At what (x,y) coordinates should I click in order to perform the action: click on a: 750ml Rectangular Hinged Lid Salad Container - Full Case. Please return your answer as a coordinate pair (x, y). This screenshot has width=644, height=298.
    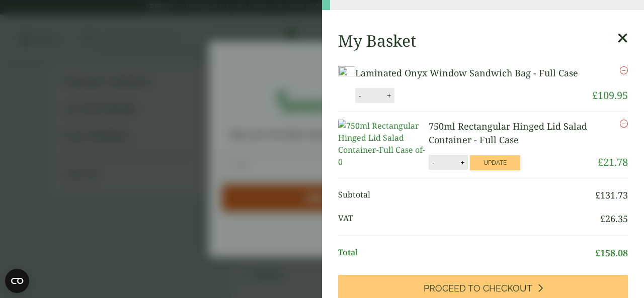
    Looking at the image, I should click on (508, 133).